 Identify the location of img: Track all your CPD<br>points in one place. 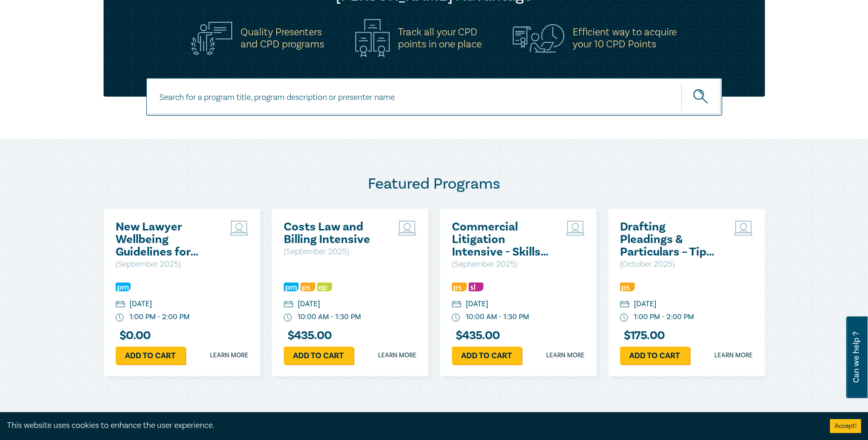
(373, 38).